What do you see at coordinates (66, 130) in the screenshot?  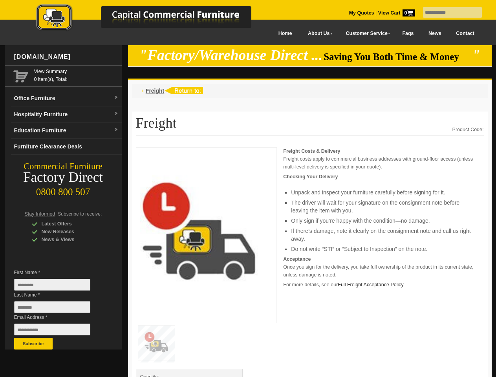 I see `a: Education Furnituredropdown` at bounding box center [66, 130].